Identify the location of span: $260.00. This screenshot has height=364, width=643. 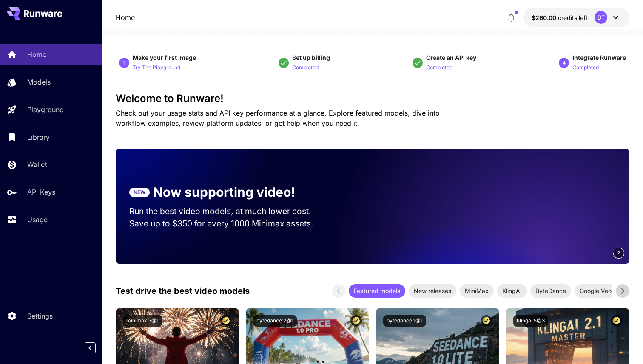
(545, 18).